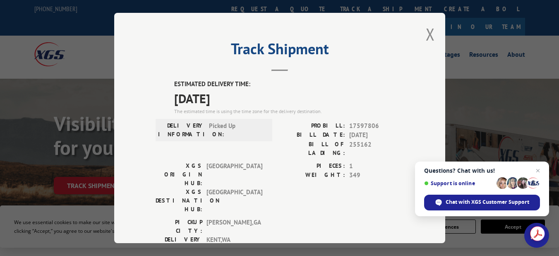 This screenshot has height=256, width=559. I want to click on h2: Track Shipment, so click(280, 51).